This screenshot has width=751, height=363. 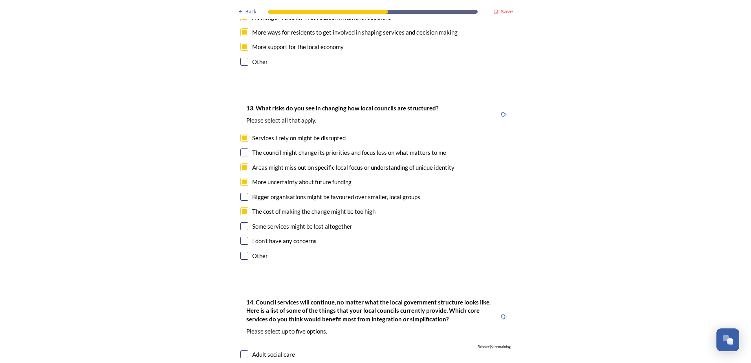 What do you see at coordinates (302, 182) in the screenshot?
I see `div: More uncertainty about future funding` at bounding box center [302, 182].